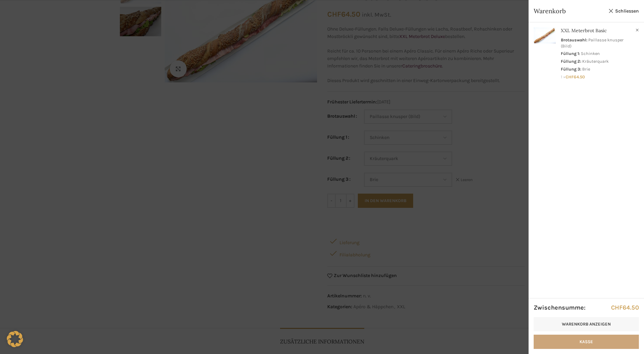 This screenshot has height=354, width=644. I want to click on a: Schliessen, so click(624, 11).